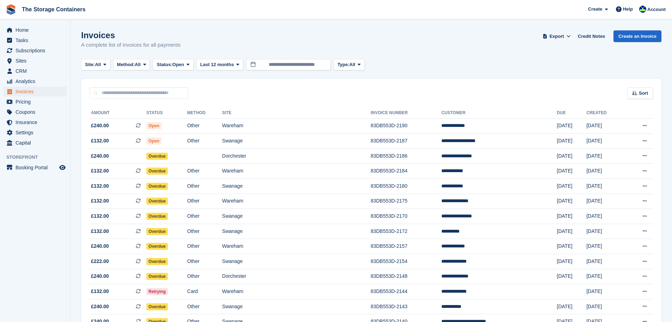 This screenshot has width=672, height=322. I want to click on span: Invoices, so click(37, 91).